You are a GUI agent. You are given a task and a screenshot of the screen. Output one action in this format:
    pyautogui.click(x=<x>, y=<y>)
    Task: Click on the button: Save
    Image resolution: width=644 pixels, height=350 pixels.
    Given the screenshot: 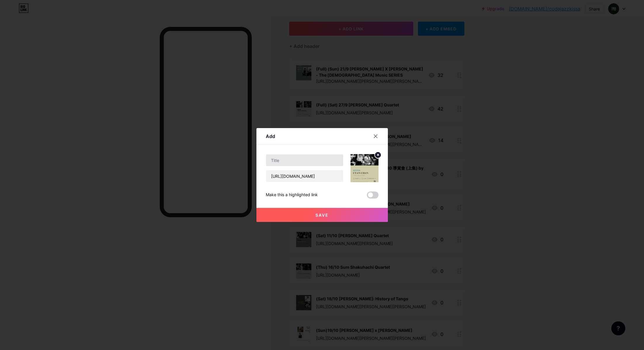 What is the action you would take?
    pyautogui.click(x=322, y=215)
    